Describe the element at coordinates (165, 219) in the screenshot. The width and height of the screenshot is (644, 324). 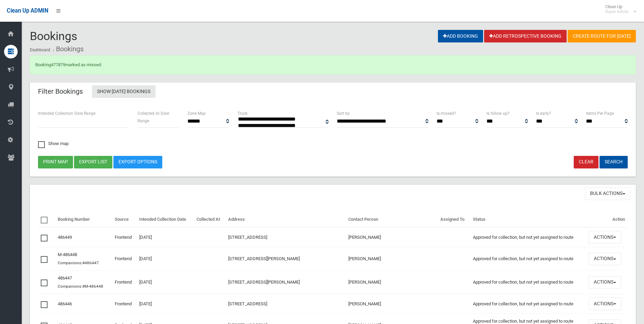
I see `th: Intended Collection Date` at that location.